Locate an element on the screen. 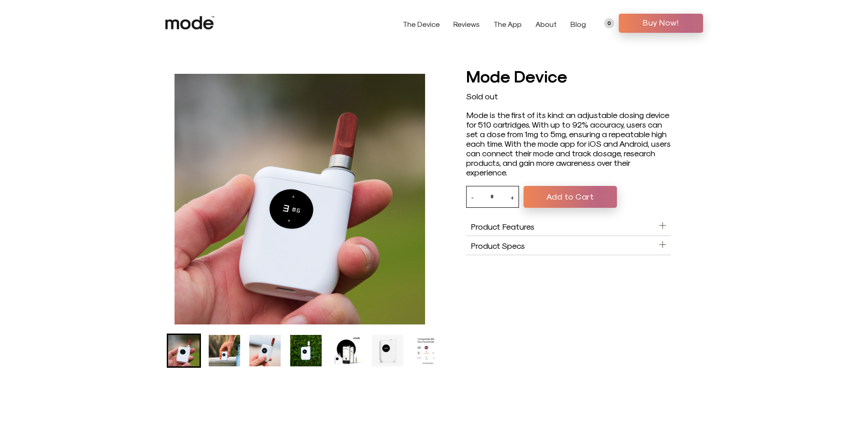  li: Go to slide 5 is located at coordinates (346, 351).